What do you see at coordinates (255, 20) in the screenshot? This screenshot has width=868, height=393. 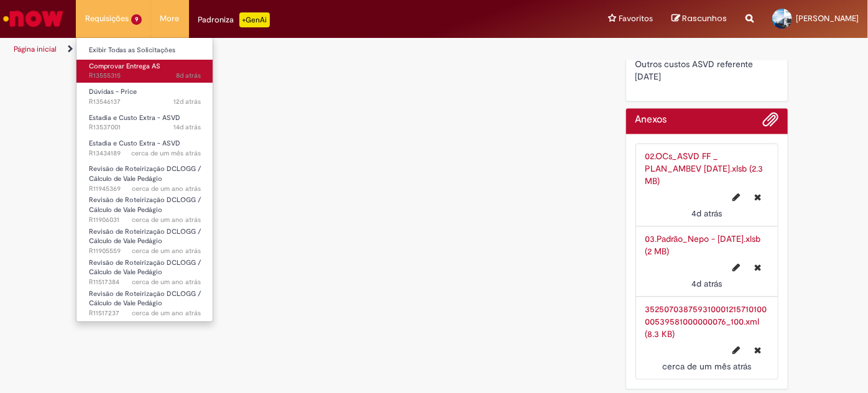 I see `p: +GenAi` at bounding box center [255, 20].